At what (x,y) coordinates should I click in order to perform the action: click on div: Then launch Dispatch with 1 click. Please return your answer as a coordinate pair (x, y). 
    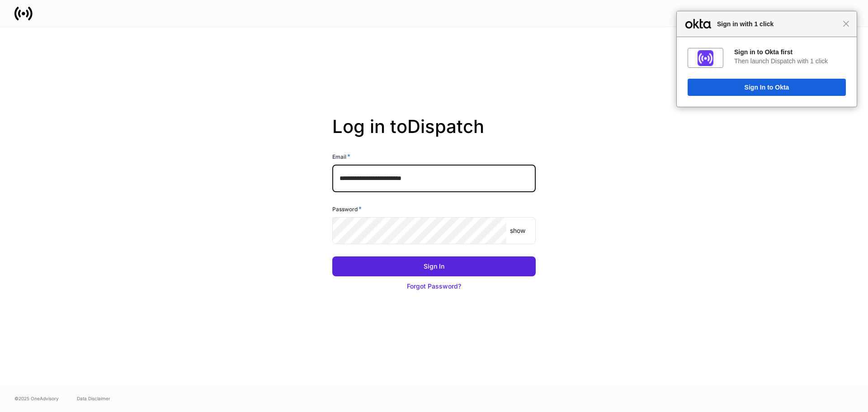
    Looking at the image, I should click on (790, 61).